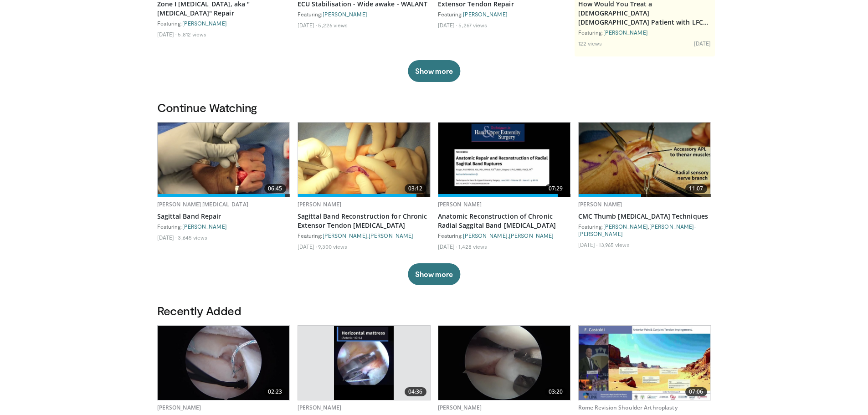  I want to click on span: 06:45, so click(275, 188).